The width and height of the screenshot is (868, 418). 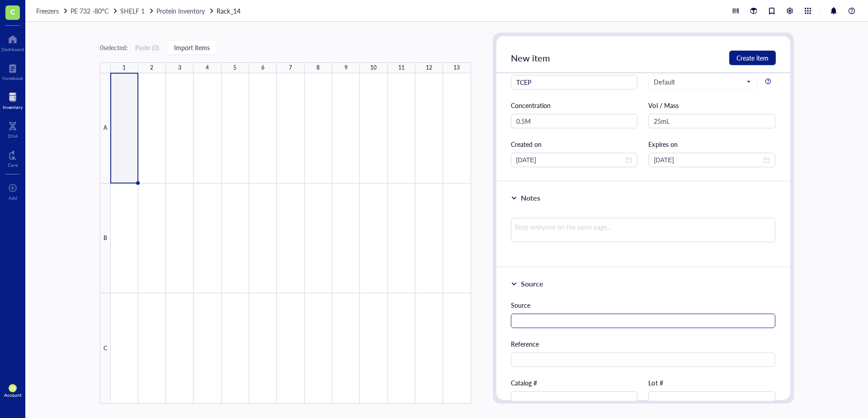 I want to click on button: Paste (0), so click(x=147, y=48).